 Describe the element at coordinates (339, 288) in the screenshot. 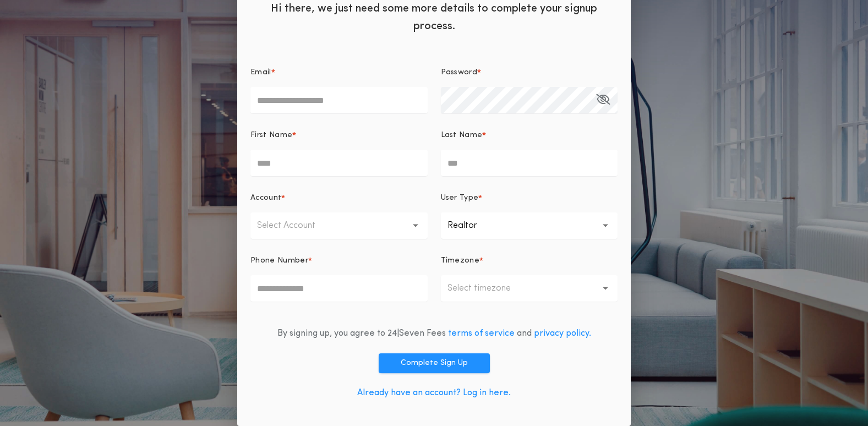

I see `input: Phone Number*` at that location.